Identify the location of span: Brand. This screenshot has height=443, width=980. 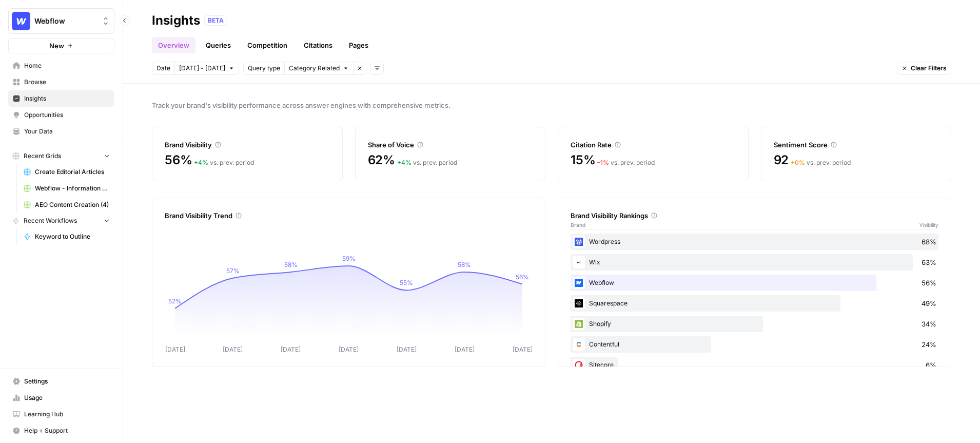
(578, 225).